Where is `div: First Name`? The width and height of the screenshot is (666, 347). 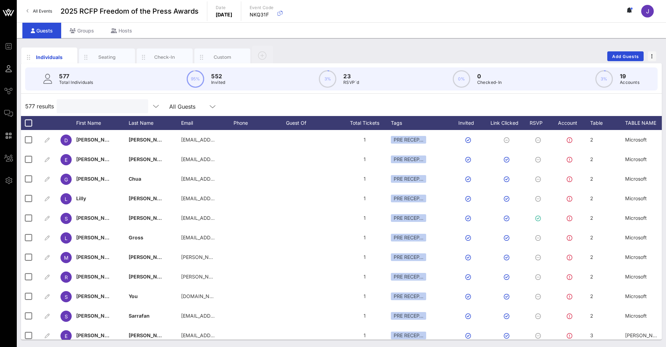
div: First Name is located at coordinates (102, 123).